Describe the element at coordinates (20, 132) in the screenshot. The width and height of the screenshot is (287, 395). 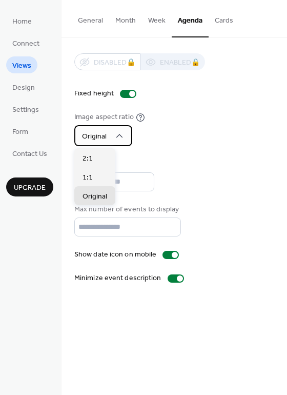
I see `span: Form` at that location.